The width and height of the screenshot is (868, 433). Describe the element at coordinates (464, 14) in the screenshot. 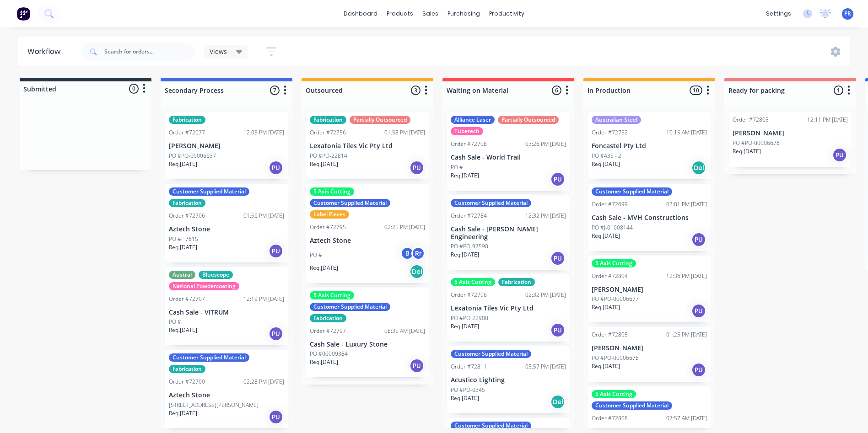

I see `div: purchasing` at that location.